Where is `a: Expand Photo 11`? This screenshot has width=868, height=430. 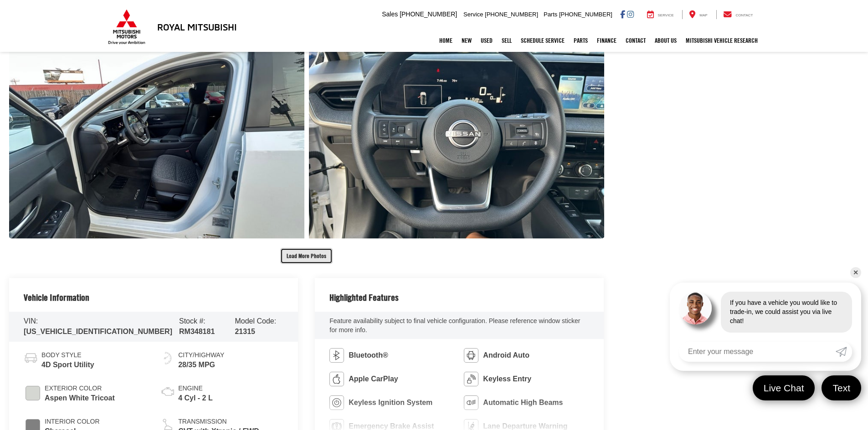 a: Expand Photo 11 is located at coordinates (456, 128).